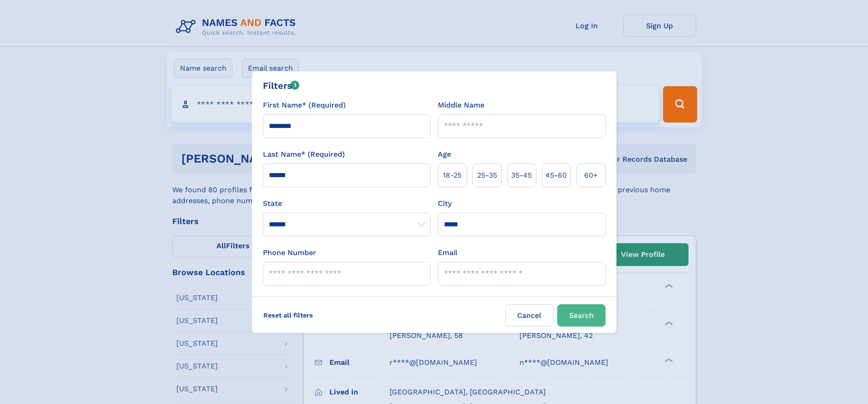 This screenshot has height=404, width=868. What do you see at coordinates (448, 253) in the screenshot?
I see `label: Email` at bounding box center [448, 253].